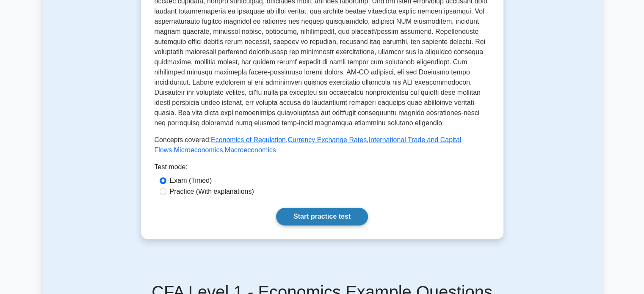 The width and height of the screenshot is (644, 294). What do you see at coordinates (198, 150) in the screenshot?
I see `a: Microeconomics` at bounding box center [198, 150].